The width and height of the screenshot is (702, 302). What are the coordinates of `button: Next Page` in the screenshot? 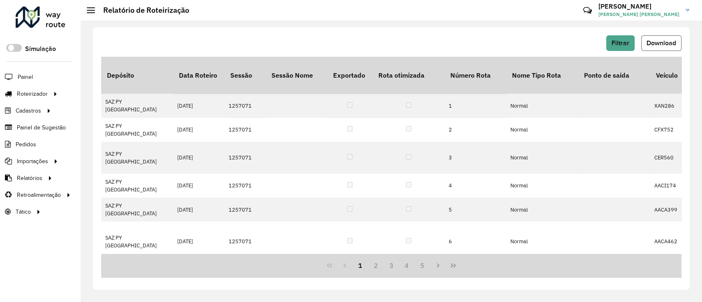 It's located at (438, 266).